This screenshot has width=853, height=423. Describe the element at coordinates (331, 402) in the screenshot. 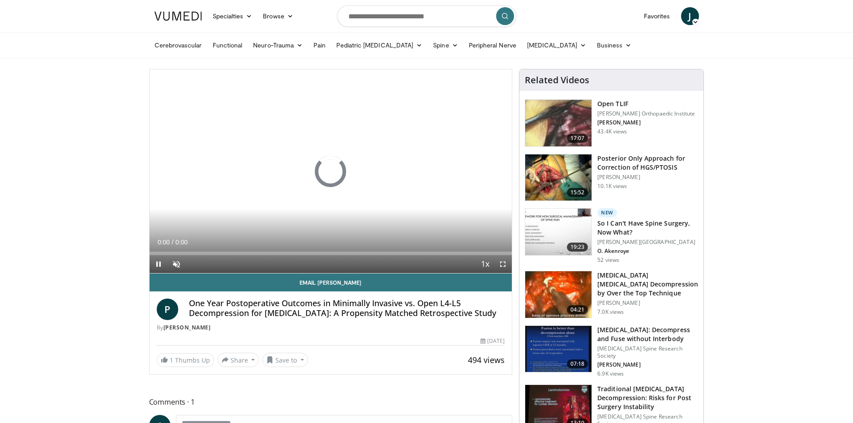

I see `span: Comments 1` at that location.